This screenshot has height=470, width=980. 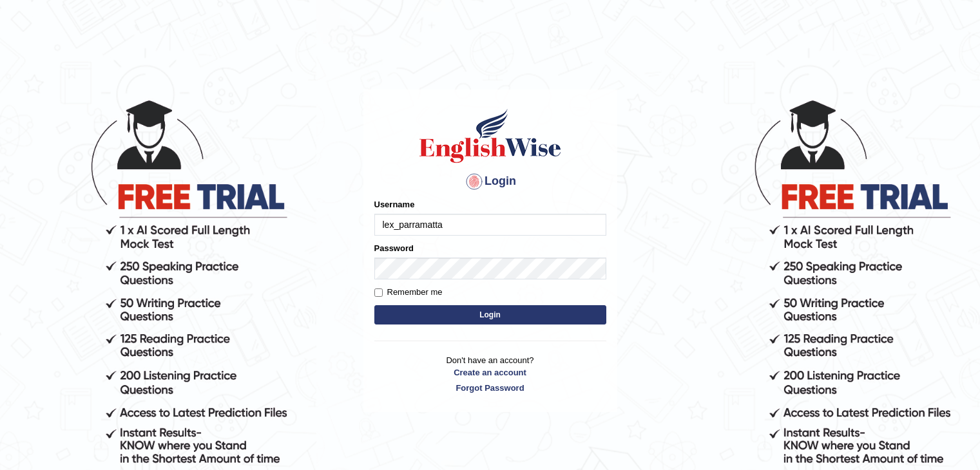 What do you see at coordinates (408, 292) in the screenshot?
I see `label: Remember me` at bounding box center [408, 292].